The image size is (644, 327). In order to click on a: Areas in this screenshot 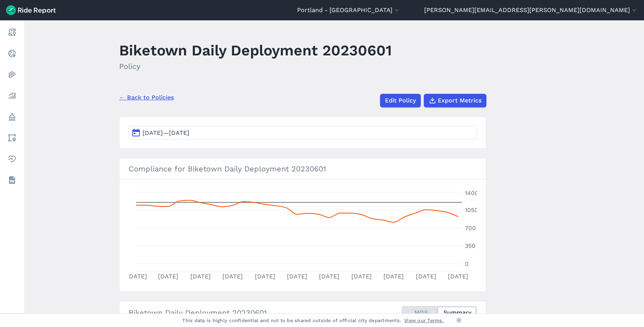, I will do `click(12, 138)`.